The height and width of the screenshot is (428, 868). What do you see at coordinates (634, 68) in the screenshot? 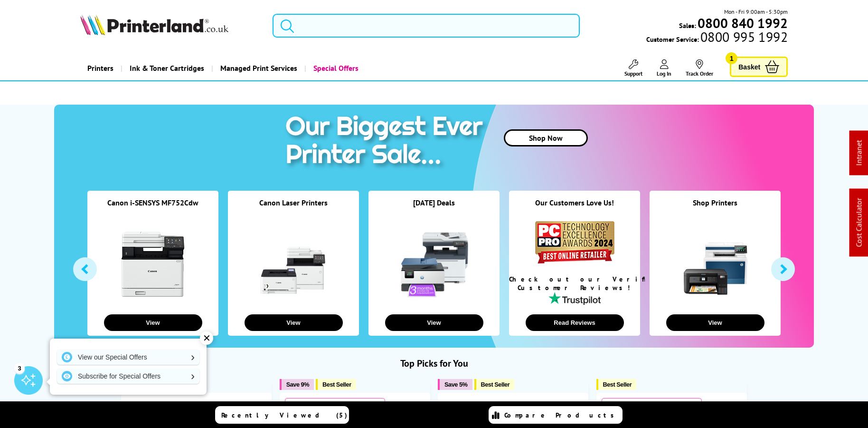
I see `a: Support` at bounding box center [634, 68].